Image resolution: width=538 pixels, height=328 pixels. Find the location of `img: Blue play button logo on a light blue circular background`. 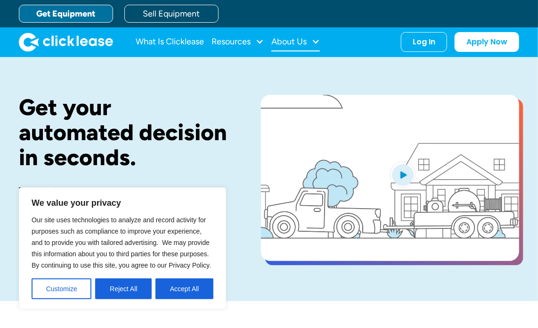

img: Blue play button logo on a light blue circular background is located at coordinates (403, 174).